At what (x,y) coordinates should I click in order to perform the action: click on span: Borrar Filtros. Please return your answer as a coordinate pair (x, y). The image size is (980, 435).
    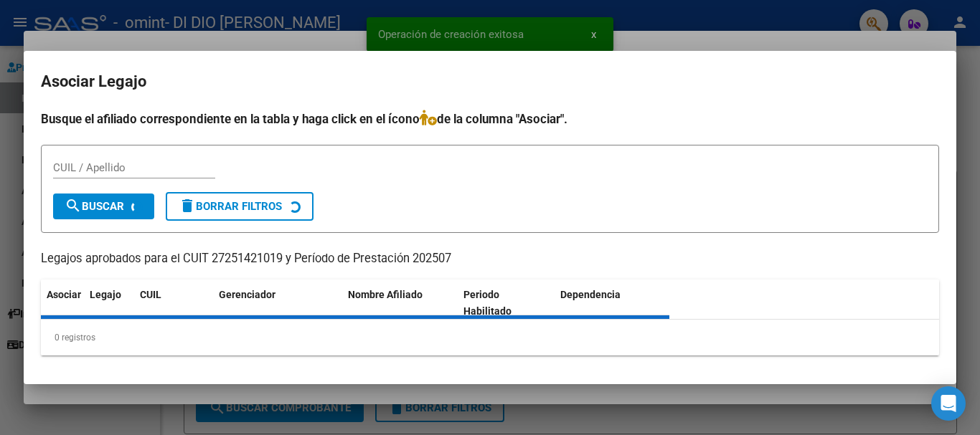
    Looking at the image, I should click on (230, 206).